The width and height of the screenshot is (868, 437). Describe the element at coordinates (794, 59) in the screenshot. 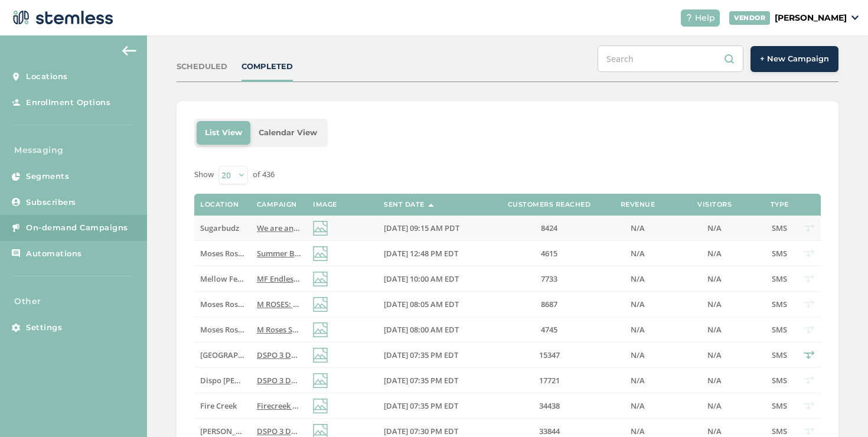

I see `span: + New Campaign` at that location.